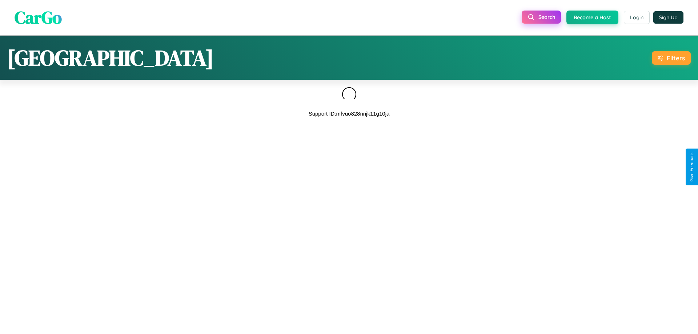 Image resolution: width=698 pixels, height=334 pixels. I want to click on button: Sign Up, so click(668, 17).